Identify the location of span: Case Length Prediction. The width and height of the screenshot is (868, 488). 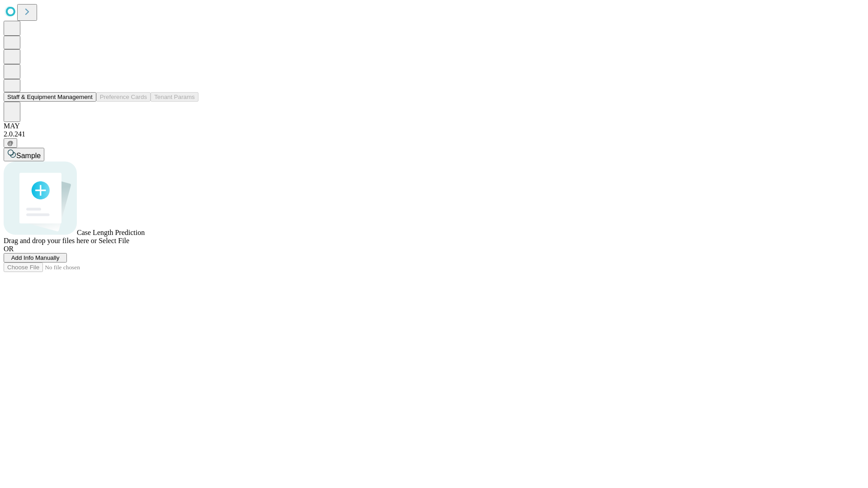
(111, 233).